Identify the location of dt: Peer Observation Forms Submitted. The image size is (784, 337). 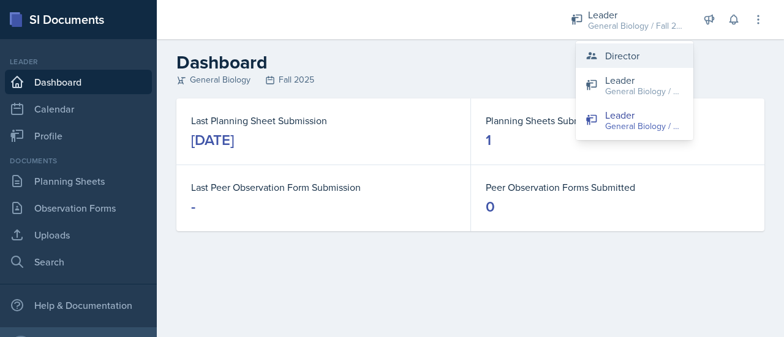
(617, 187).